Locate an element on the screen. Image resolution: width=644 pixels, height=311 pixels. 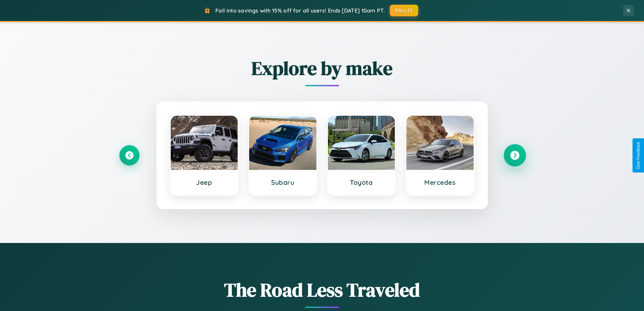
h2: Explore by make is located at coordinates (322, 68).